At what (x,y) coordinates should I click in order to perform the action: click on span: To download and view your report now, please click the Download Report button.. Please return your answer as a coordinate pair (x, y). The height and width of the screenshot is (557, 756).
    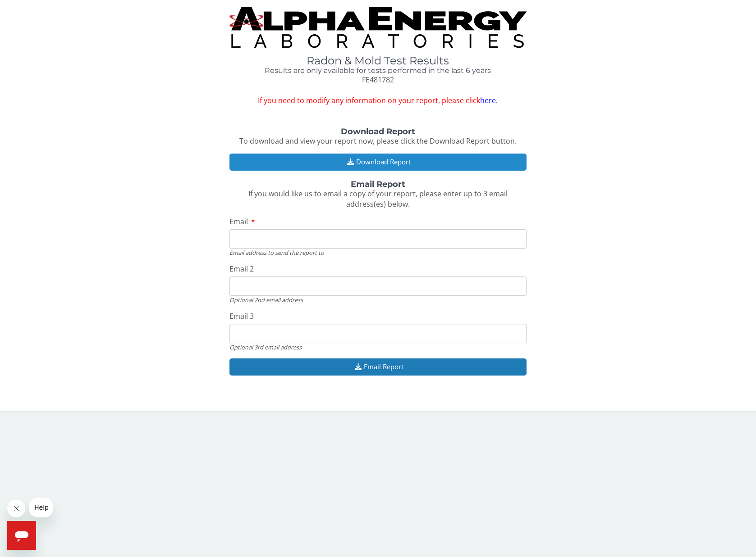
    Looking at the image, I should click on (378, 141).